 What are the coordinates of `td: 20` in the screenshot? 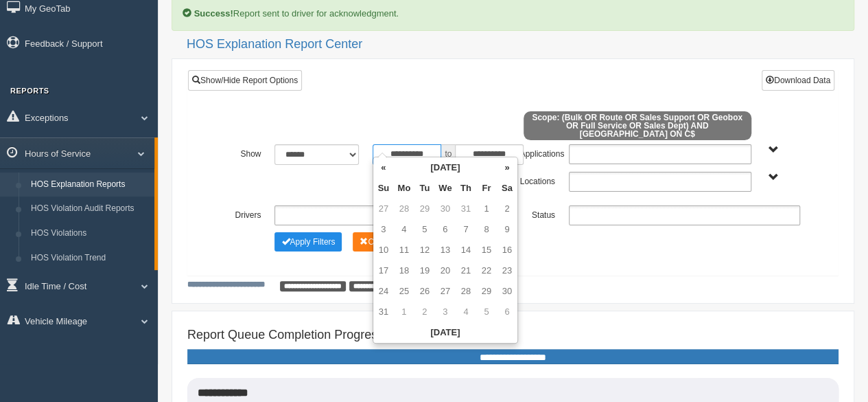 It's located at (445, 271).